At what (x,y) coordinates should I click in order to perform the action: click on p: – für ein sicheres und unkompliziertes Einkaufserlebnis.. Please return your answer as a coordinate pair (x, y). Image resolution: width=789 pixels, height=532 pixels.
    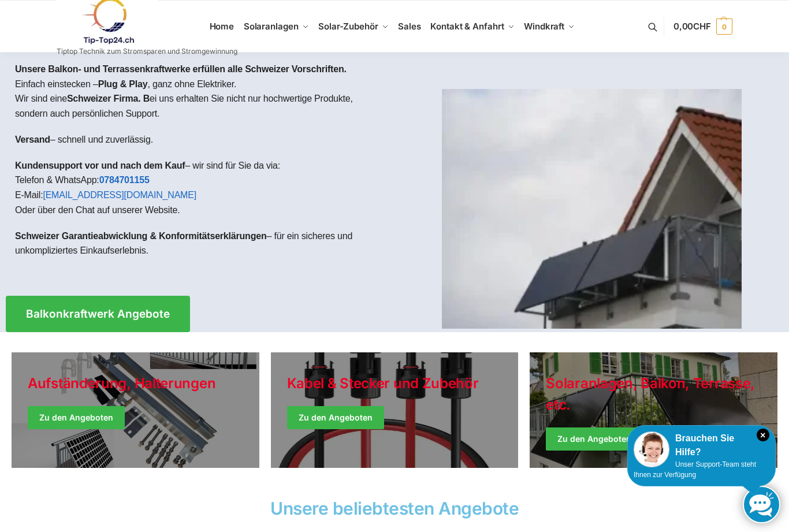
    Looking at the image, I should click on (200, 243).